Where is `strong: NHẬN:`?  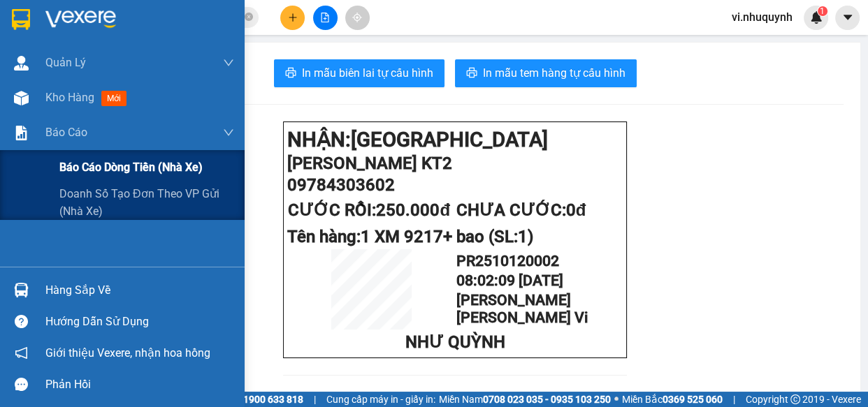 strong: NHẬN: is located at coordinates (417, 139).